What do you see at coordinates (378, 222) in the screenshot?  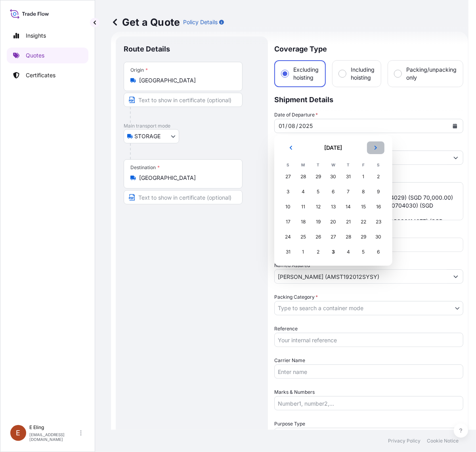 I see `div: Saturday, 23 August 2025` at bounding box center [378, 222].